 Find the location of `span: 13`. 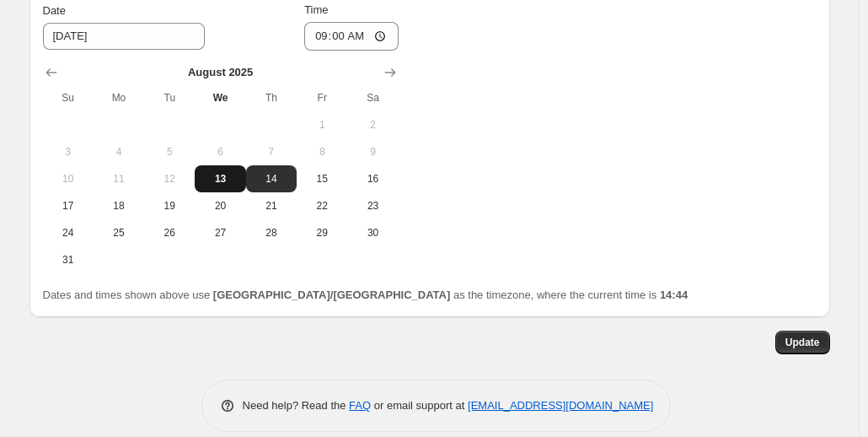

span: 13 is located at coordinates (220, 179).